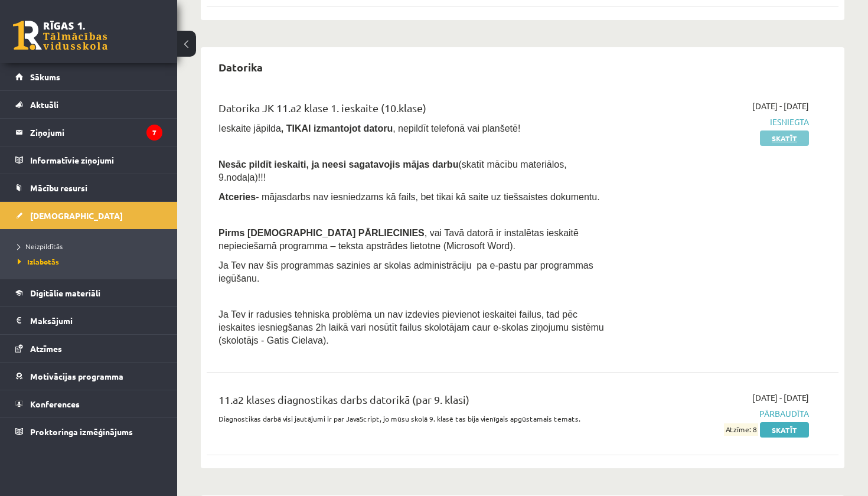  Describe the element at coordinates (399, 239) in the screenshot. I see `span: , vai Tavā datorā ir instalētas ieskaitē nepieciešamā programma – teksta apstrādes lietotne (Micr...` at that location.